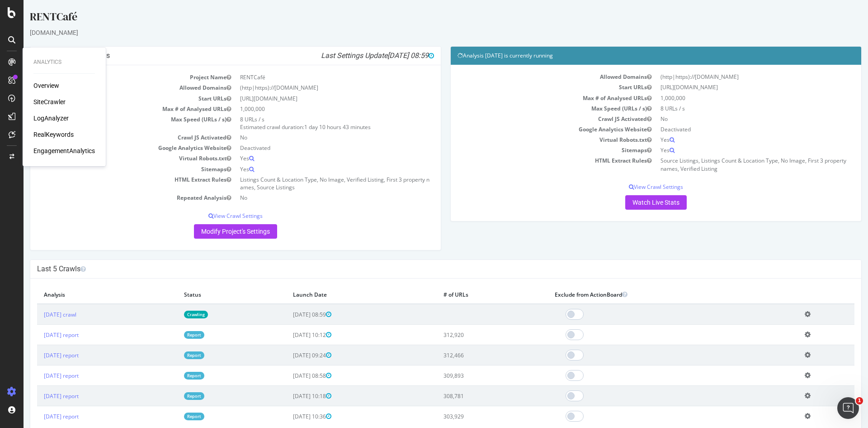 The image size is (868, 428). Describe the element at coordinates (51, 118) in the screenshot. I see `a: LogAnalyzer` at that location.